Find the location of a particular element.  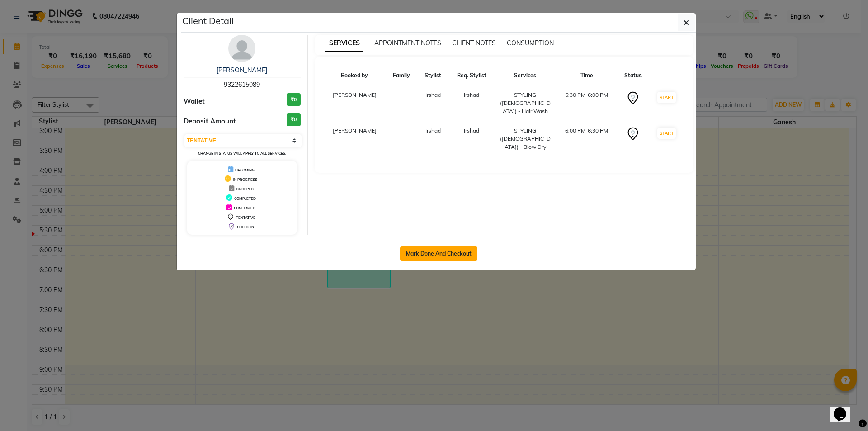

td: 5:30 PM-6:00 PM is located at coordinates (586, 103).